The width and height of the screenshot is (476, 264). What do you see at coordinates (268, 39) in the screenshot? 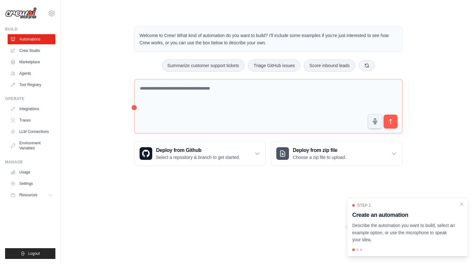
I see `p: Welcome to Crew! What kind of automation do you want to build? I'll include some examples if you'...` at bounding box center [268, 39].